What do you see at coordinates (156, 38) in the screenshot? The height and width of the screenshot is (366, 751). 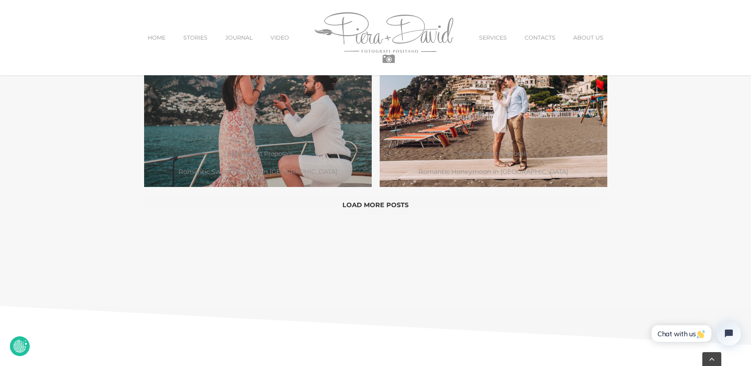 I see `a: HOME` at bounding box center [156, 38].